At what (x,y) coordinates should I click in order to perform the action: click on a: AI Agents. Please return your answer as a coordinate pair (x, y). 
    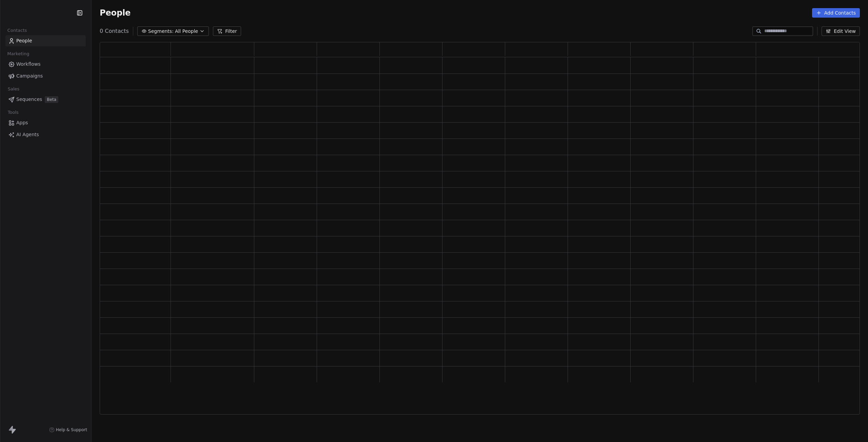
    Looking at the image, I should click on (46, 134).